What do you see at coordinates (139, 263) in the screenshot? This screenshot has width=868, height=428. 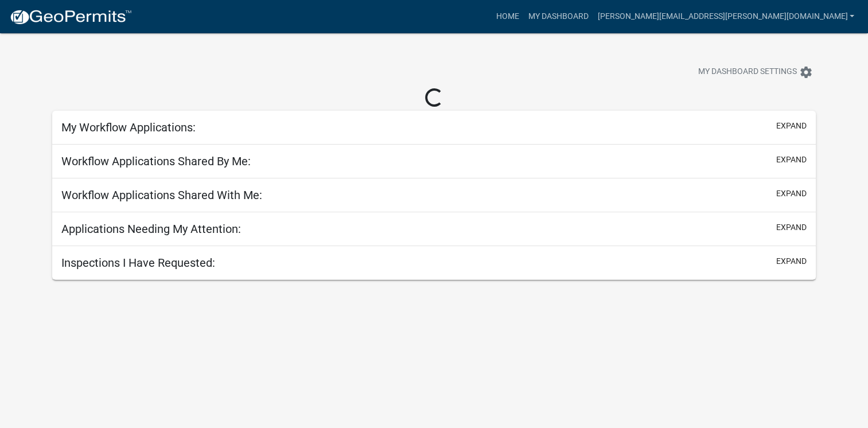 I see `h5: Inspections I Have Requested:` at bounding box center [139, 263].